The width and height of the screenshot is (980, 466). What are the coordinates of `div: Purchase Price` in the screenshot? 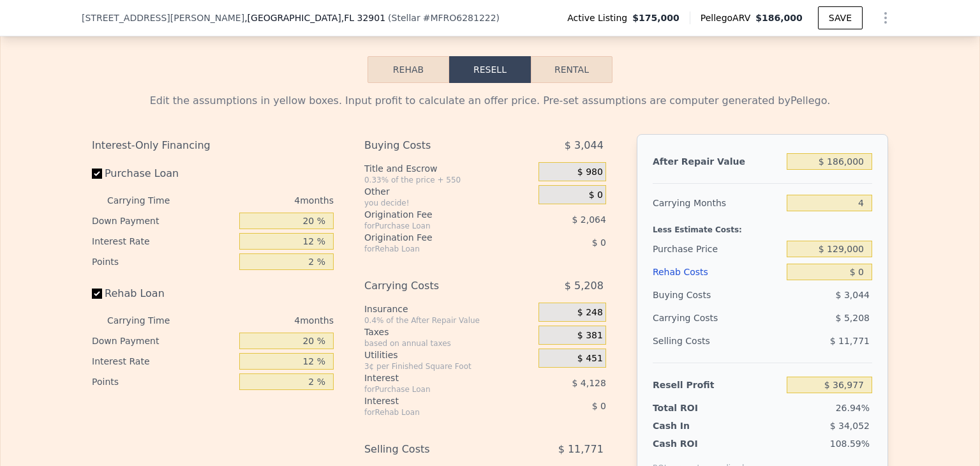 It's located at (717, 249).